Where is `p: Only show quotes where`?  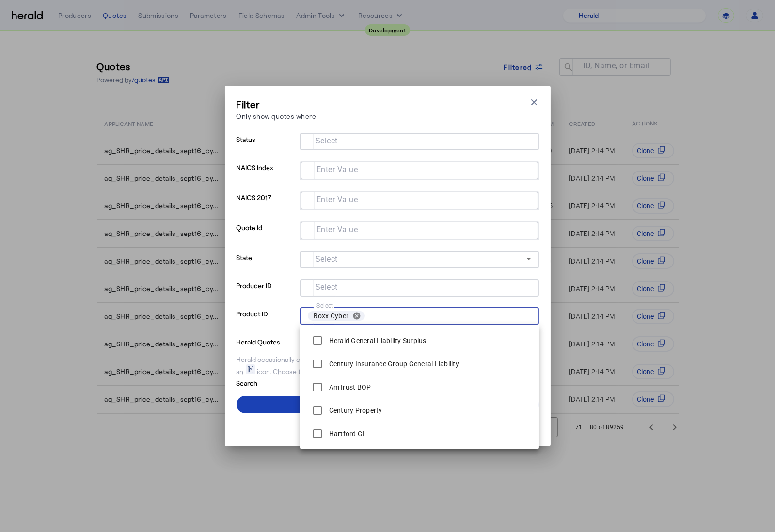
p: Only show quotes where is located at coordinates (276, 116).